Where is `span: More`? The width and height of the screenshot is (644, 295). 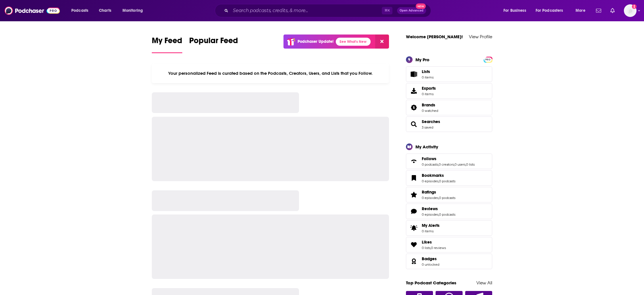 span: More is located at coordinates (580, 11).